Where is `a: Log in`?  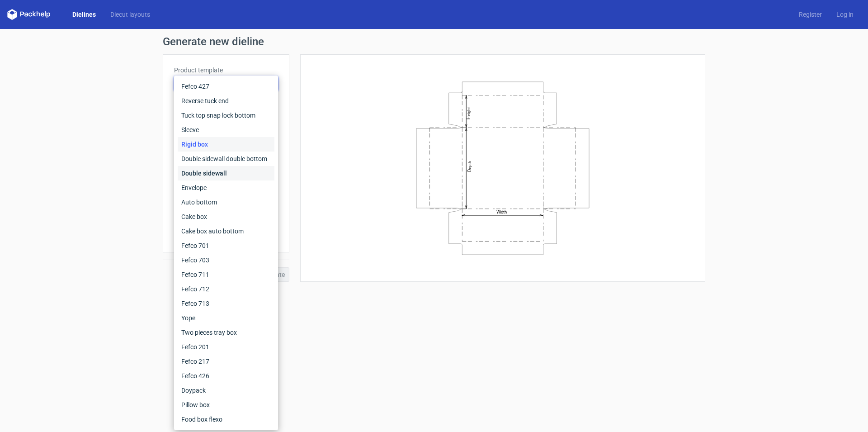
a: Log in is located at coordinates (845, 15).